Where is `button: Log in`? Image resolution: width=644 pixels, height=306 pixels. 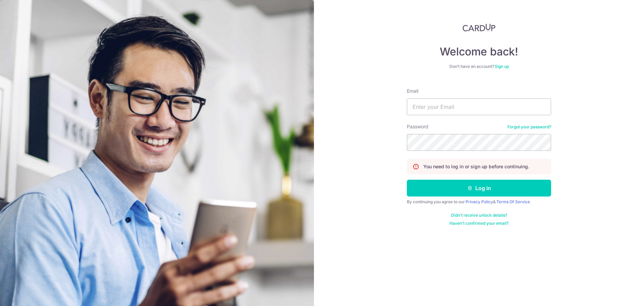 button: Log in is located at coordinates (479, 188).